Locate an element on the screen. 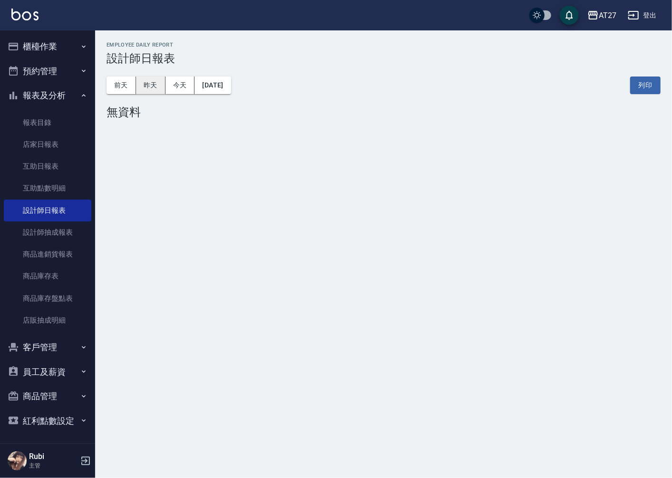 Image resolution: width=672 pixels, height=478 pixels. button: save is located at coordinates (569, 15).